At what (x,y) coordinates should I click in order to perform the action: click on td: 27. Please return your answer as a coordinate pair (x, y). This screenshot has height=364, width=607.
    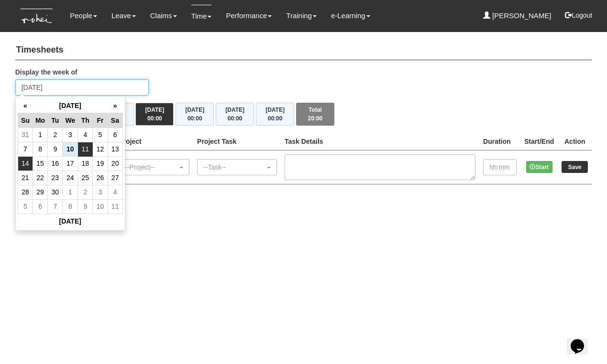
    Looking at the image, I should click on (115, 177).